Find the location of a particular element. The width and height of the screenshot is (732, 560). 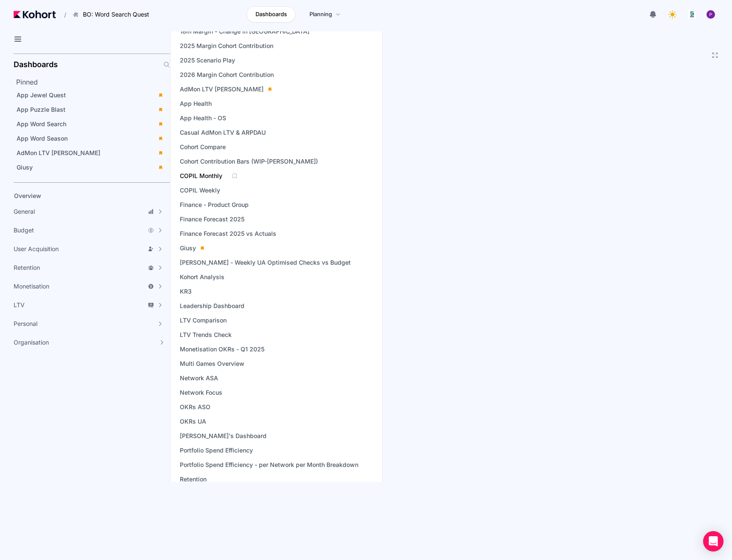

span: Portfolio Spend Efficiency is located at coordinates (216, 451).